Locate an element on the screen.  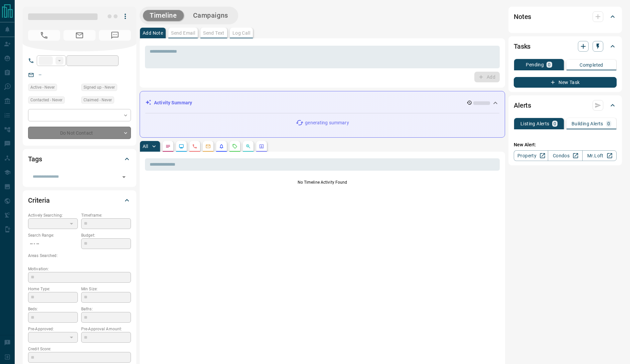
a: Condos is located at coordinates (565, 156).